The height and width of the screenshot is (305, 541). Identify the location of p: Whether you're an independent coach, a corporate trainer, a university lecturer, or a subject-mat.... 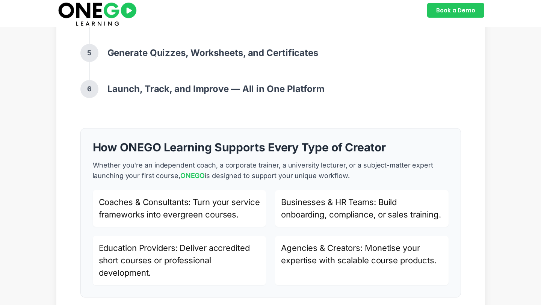
(270, 170).